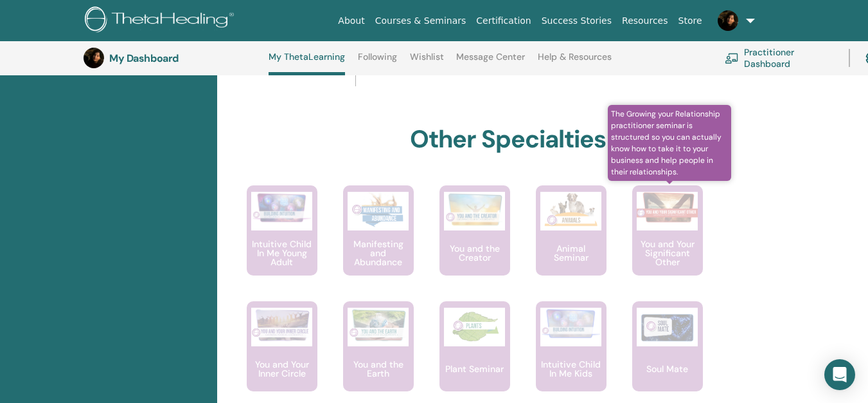  I want to click on img: Soul Mate, so click(667, 327).